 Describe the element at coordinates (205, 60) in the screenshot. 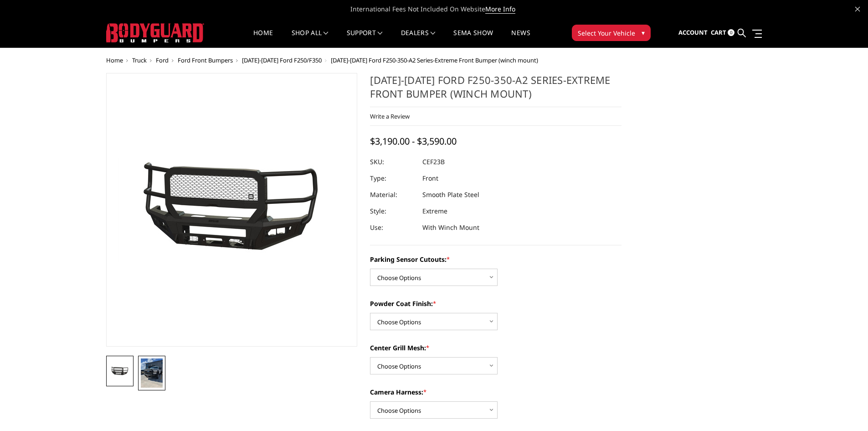

I see `span: Ford Front Bumpers` at that location.